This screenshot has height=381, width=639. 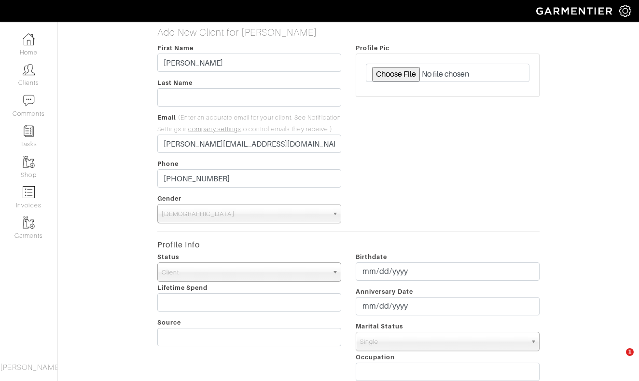 I want to click on a: company settings, so click(x=215, y=129).